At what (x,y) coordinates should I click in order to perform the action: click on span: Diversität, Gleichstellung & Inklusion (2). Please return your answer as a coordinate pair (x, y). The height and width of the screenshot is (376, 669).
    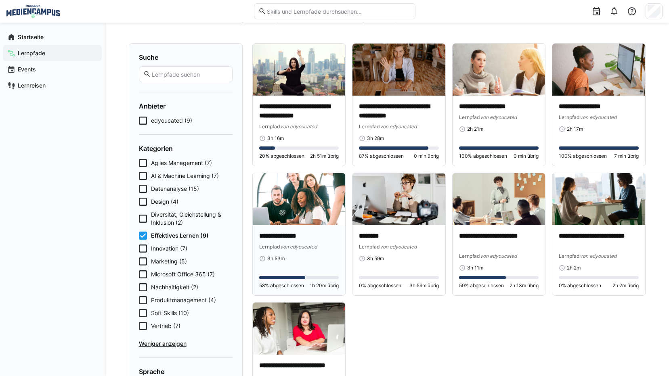
    Looking at the image, I should click on (192, 219).